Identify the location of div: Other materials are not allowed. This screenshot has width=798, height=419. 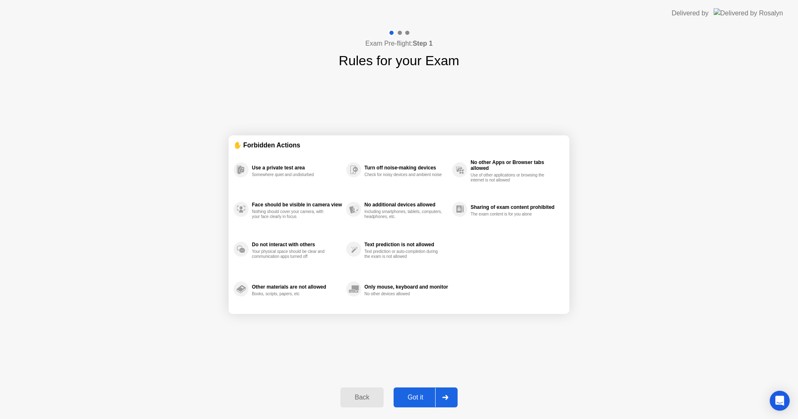
(297, 287).